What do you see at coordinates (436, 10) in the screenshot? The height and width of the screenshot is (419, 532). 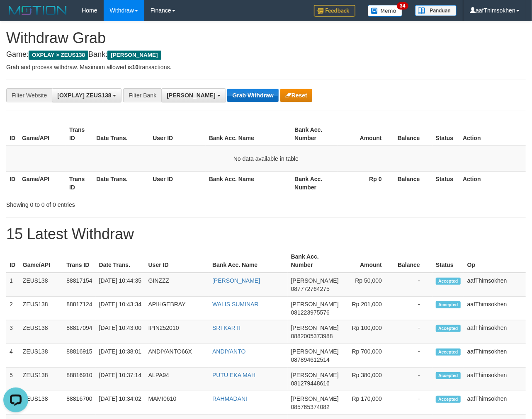 I see `img: panduan.png` at bounding box center [436, 10].